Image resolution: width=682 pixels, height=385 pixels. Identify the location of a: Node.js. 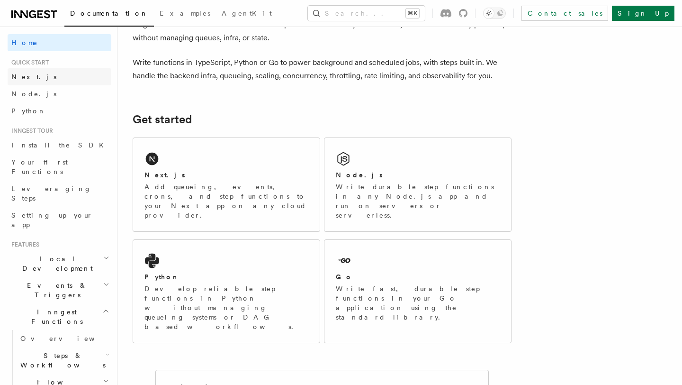
(59, 94).